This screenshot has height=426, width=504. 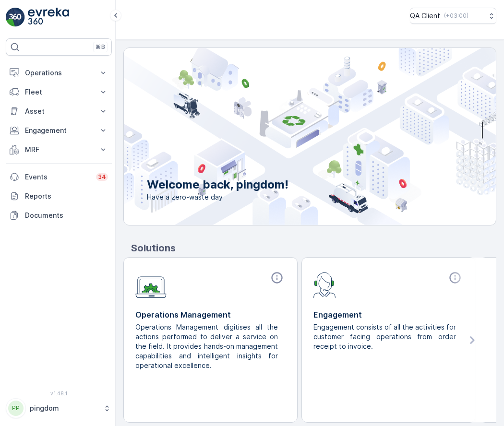 I want to click on a: Reports, so click(x=59, y=197).